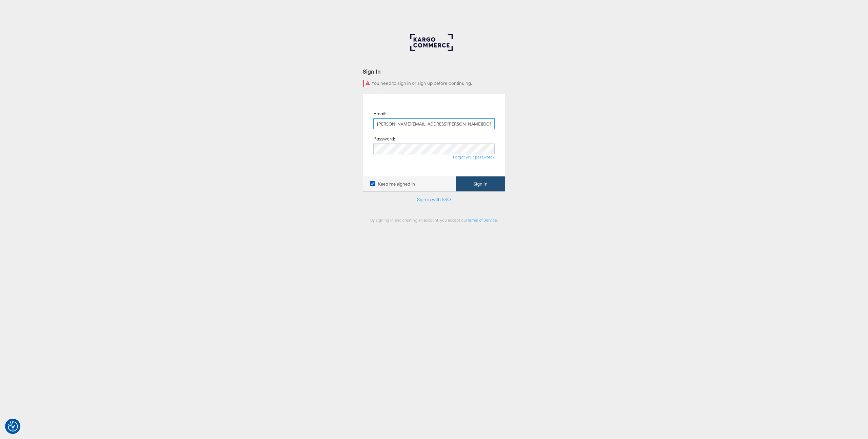 Image resolution: width=868 pixels, height=439 pixels. Describe the element at coordinates (482, 219) in the screenshot. I see `a: Terms of Service` at that location.